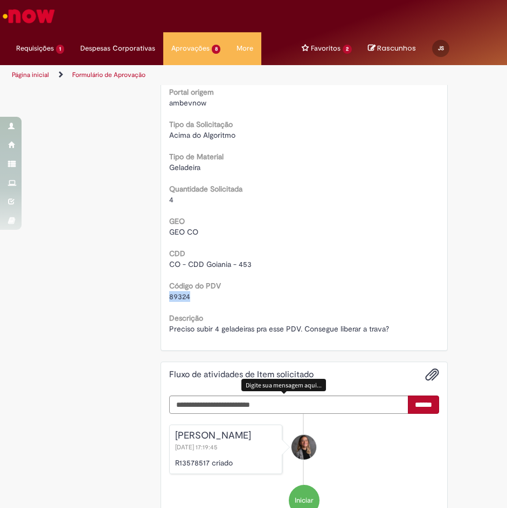  Describe the element at coordinates (109, 75) in the screenshot. I see `a: Formulário de Aprovação` at that location.